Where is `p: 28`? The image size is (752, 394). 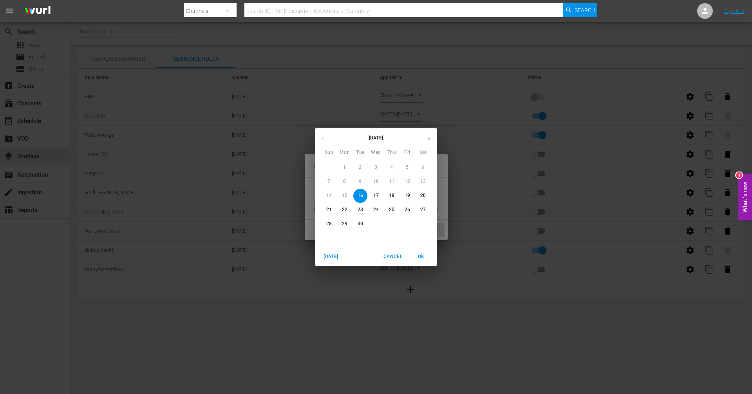 p: 28 is located at coordinates (329, 224).